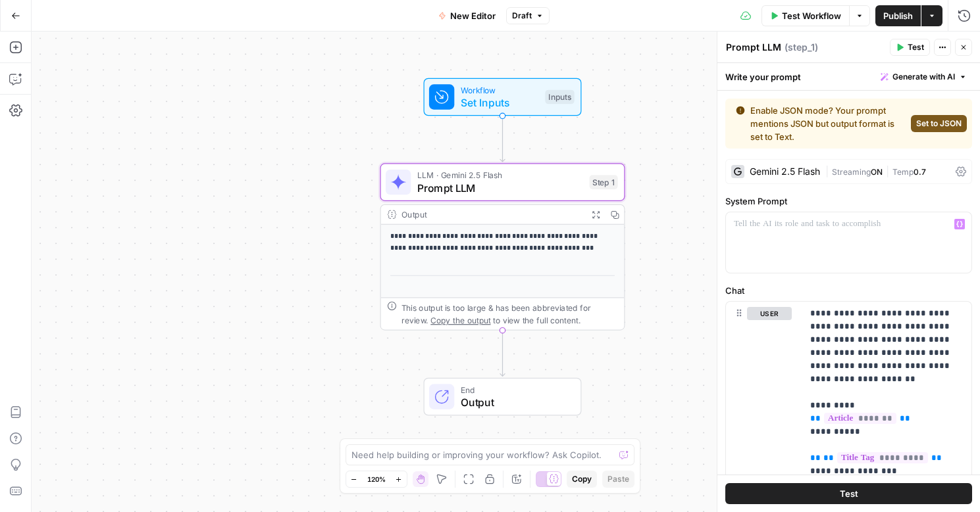 This screenshot has height=512, width=980. Describe the element at coordinates (848, 77) in the screenshot. I see `div: Write your prompt` at that location.